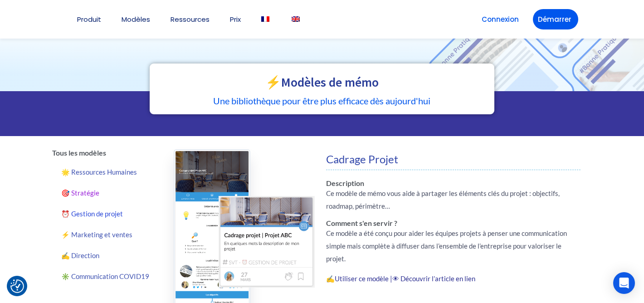  Describe the element at coordinates (17, 286) in the screenshot. I see `img: Revisit consent button` at that location.